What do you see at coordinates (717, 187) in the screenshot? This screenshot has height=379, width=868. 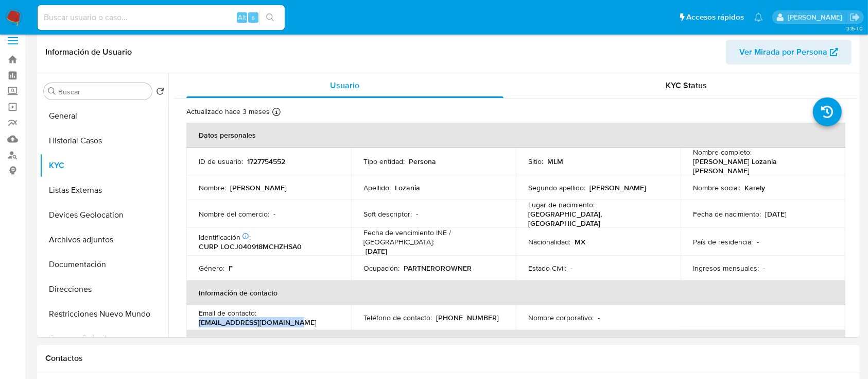 I see `p: Nombre social :` at bounding box center [717, 187].